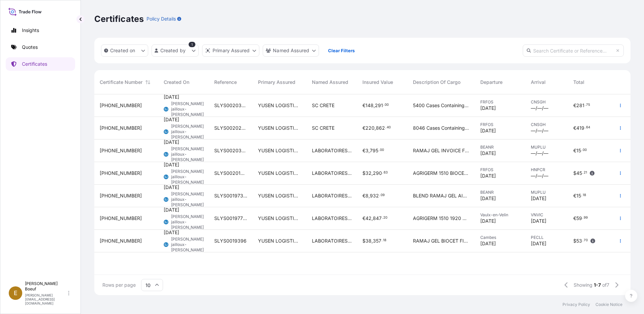  Describe the element at coordinates (588, 105) in the screenshot. I see `span: 75` at that location.